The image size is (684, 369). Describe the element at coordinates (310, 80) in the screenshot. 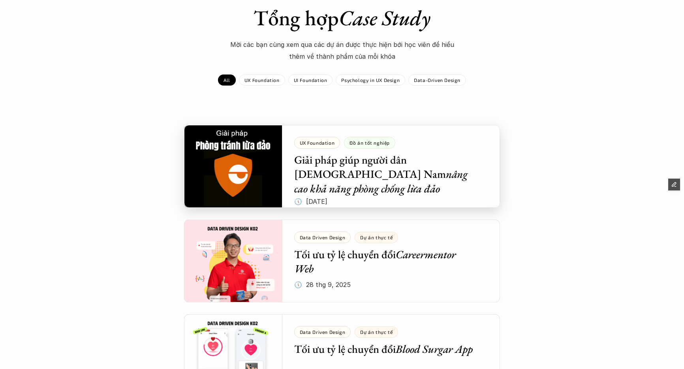

I see `p: UI Foundation` at that location.